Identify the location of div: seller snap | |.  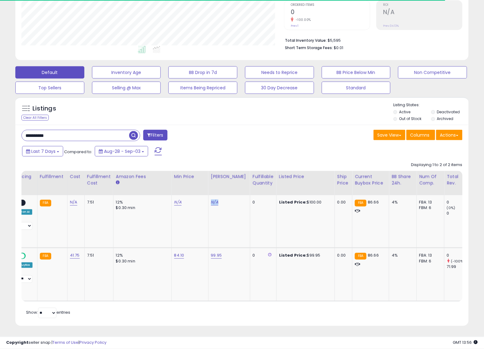
(56, 342).